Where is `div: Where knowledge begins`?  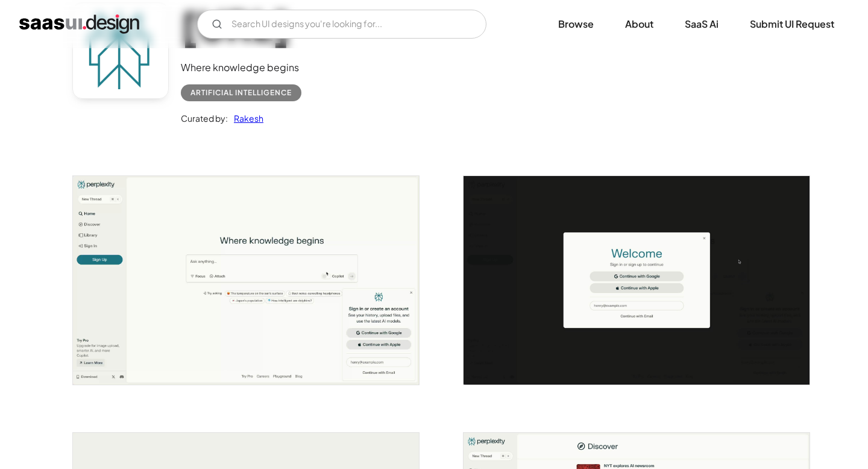 div: Where knowledge begins is located at coordinates (241, 67).